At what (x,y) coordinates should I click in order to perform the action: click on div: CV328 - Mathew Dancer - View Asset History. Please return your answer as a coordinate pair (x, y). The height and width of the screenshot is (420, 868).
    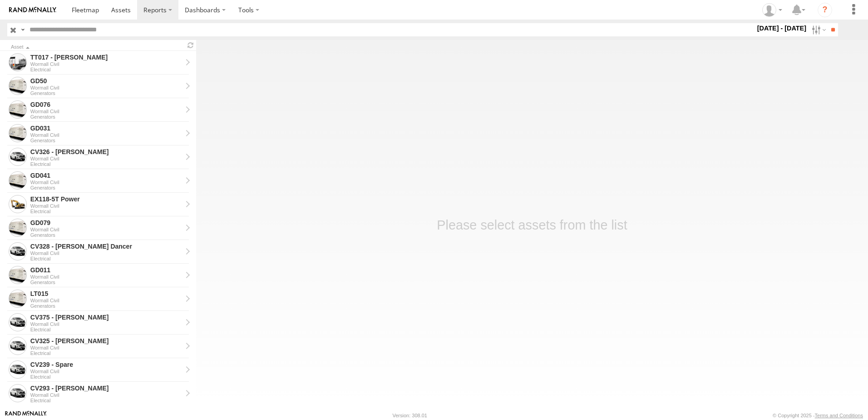
    Looking at the image, I should click on (106, 246).